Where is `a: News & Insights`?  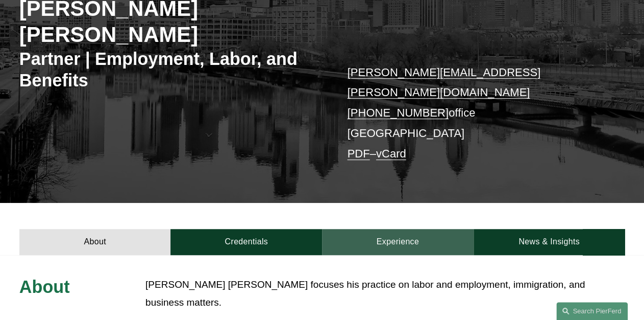
a: News & Insights is located at coordinates (549, 241).